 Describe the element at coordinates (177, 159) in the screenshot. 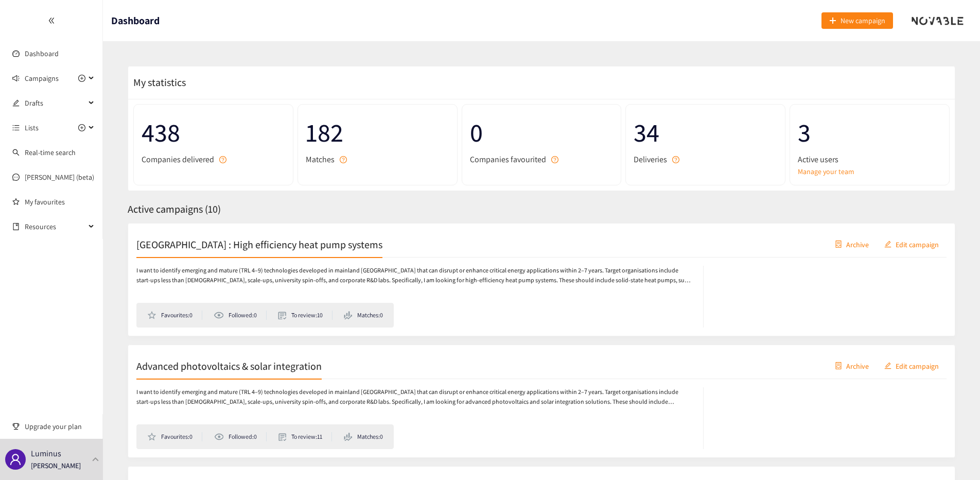

I see `span: Companies delivered` at that location.